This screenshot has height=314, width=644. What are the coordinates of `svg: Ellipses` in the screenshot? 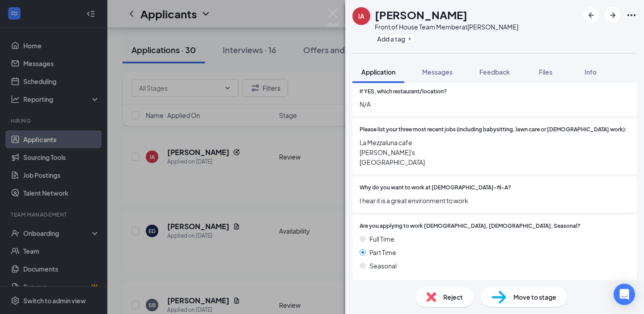 It's located at (631, 15).